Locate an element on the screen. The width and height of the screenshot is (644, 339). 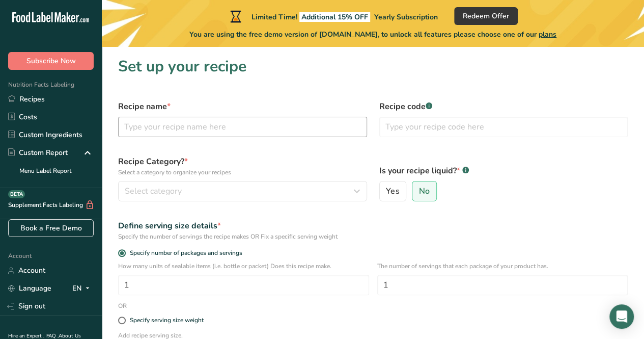
label: Recipe code is located at coordinates (504, 106).